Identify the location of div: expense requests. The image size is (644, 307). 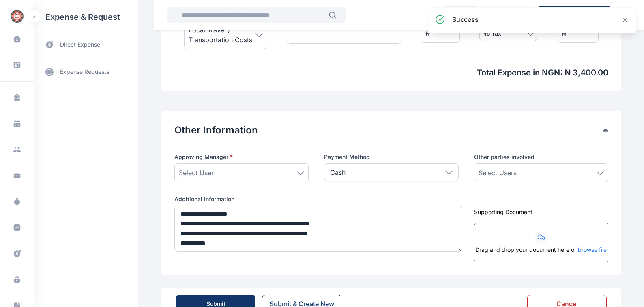
(86, 68).